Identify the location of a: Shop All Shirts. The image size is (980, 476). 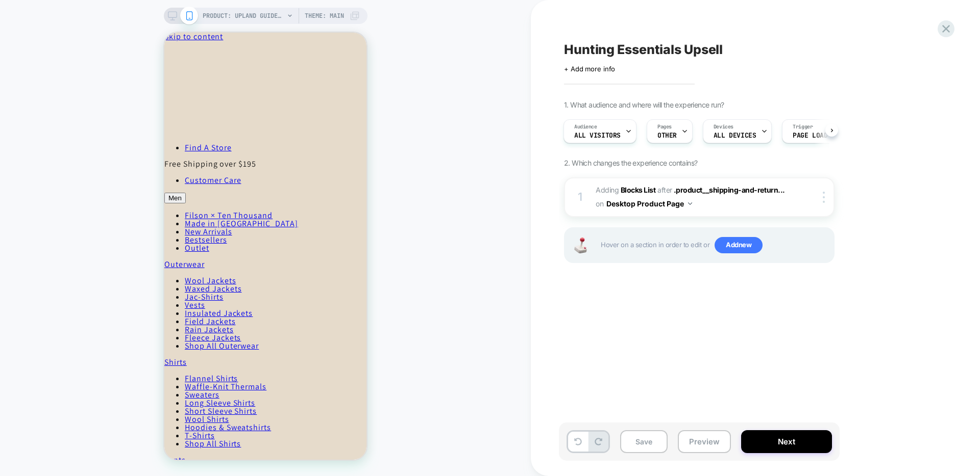
(49, 411).